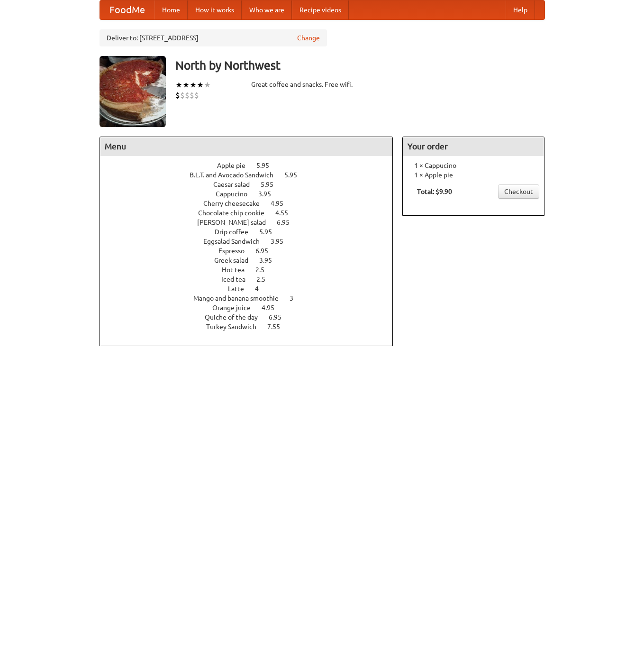 This screenshot has width=644, height=671. What do you see at coordinates (252, 327) in the screenshot?
I see `a: Turkey Sandwich 7.55` at bounding box center [252, 327].